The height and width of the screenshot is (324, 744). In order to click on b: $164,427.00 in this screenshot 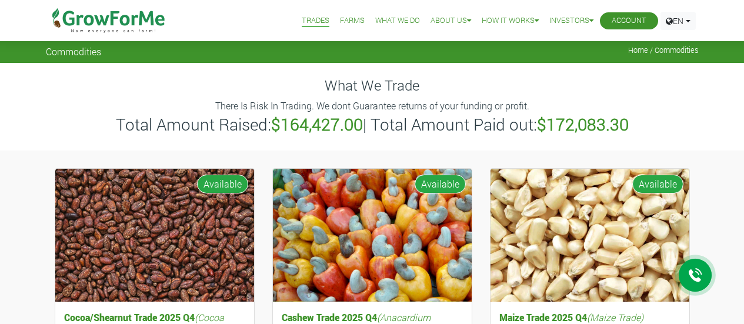, I will do `click(317, 124)`.